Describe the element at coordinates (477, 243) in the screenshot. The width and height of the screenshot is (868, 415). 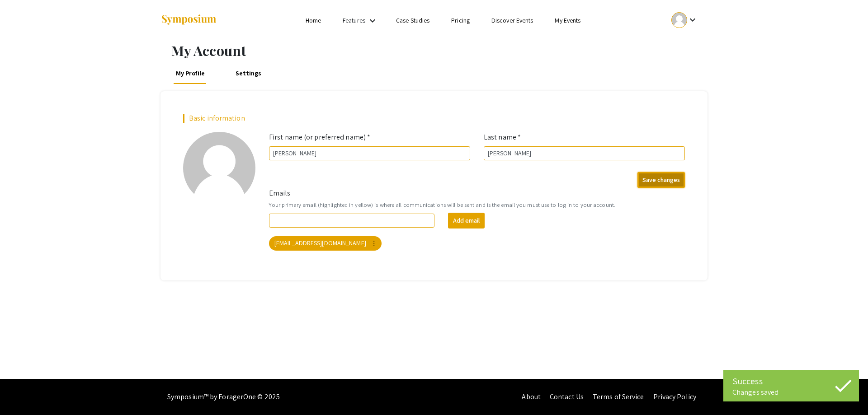
I see `mat-chip-list: Your emails` at that location.